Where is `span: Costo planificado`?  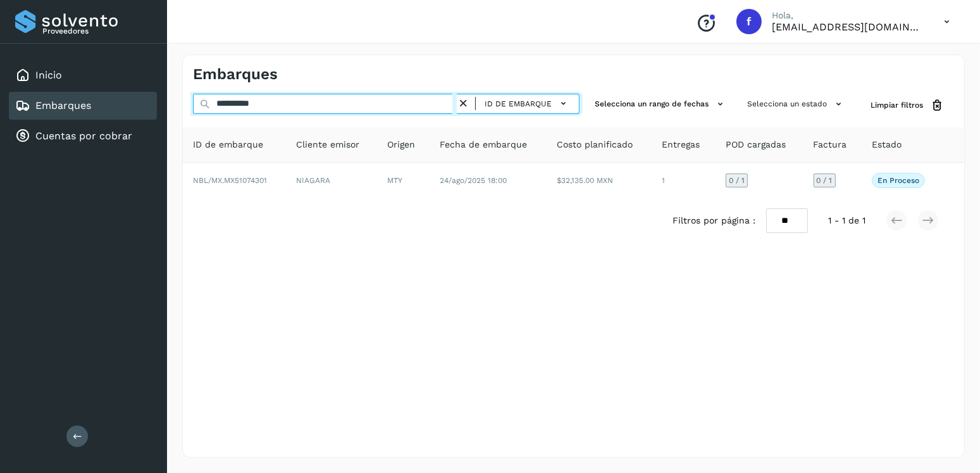 span: Costo planificado is located at coordinates (595, 144).